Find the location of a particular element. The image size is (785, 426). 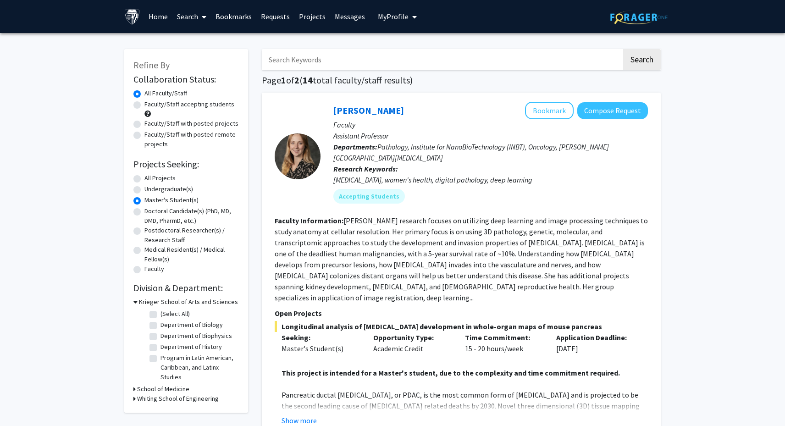

label: Program in Latin American, Caribbean, and Latinx Studies is located at coordinates (198, 367).